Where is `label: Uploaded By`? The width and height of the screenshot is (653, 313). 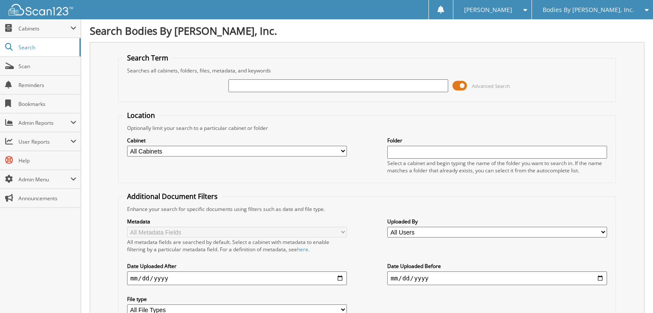
label: Uploaded By is located at coordinates (497, 222).